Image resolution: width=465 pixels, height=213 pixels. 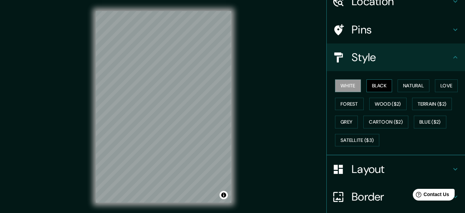 What do you see at coordinates (401, 197) in the screenshot?
I see `h4: Border` at bounding box center [401, 197].